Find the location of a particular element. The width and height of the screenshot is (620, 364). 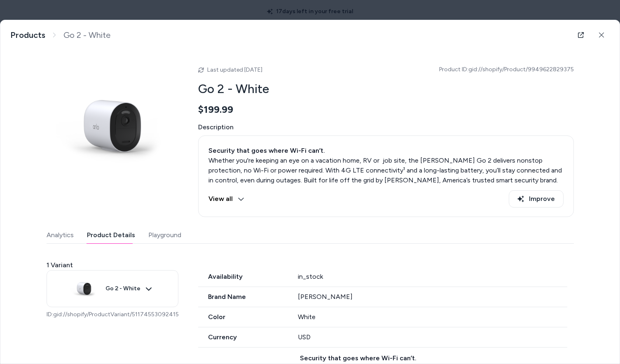

span: 1 Variant is located at coordinates (60, 266).